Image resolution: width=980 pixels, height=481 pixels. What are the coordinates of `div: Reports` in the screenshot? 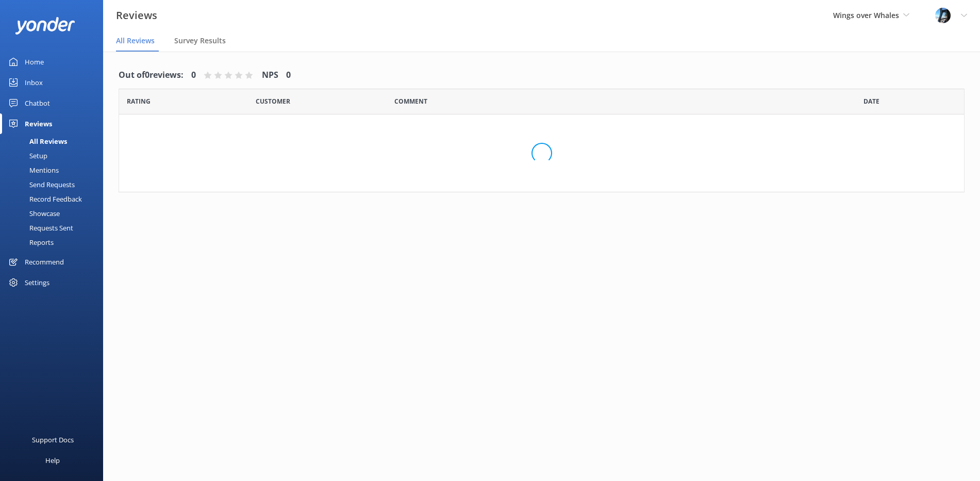 It's located at (30, 242).